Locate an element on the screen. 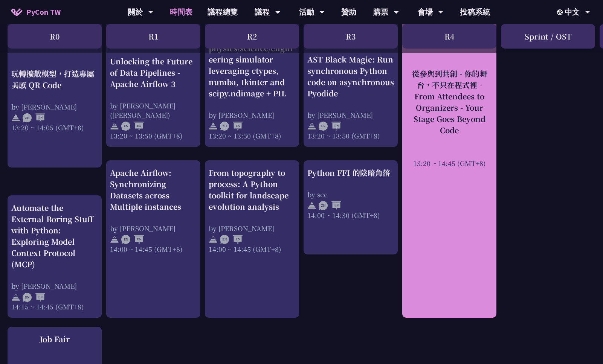 Image resolution: width=603 pixels, height=364 pixels. img: Home icon of PyCon TW 2025 is located at coordinates (17, 12).